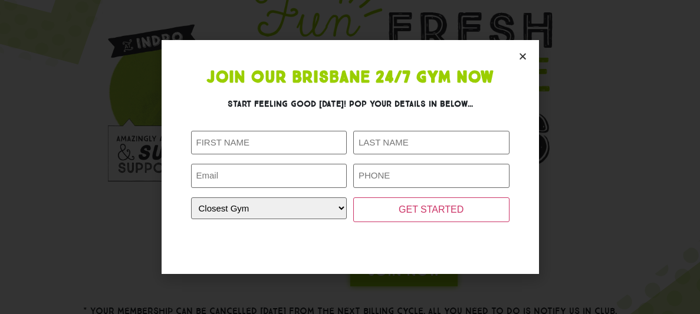 This screenshot has height=314, width=700. Describe the element at coordinates (269, 176) in the screenshot. I see `input: Email` at that location.